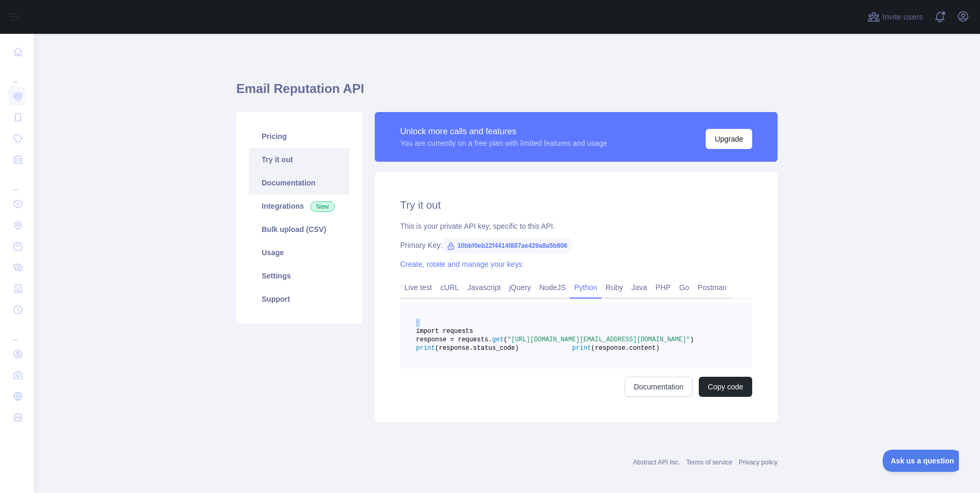 The width and height of the screenshot is (980, 493). What do you see at coordinates (657, 462) in the screenshot?
I see `a: Abstract API Inc.` at bounding box center [657, 462].